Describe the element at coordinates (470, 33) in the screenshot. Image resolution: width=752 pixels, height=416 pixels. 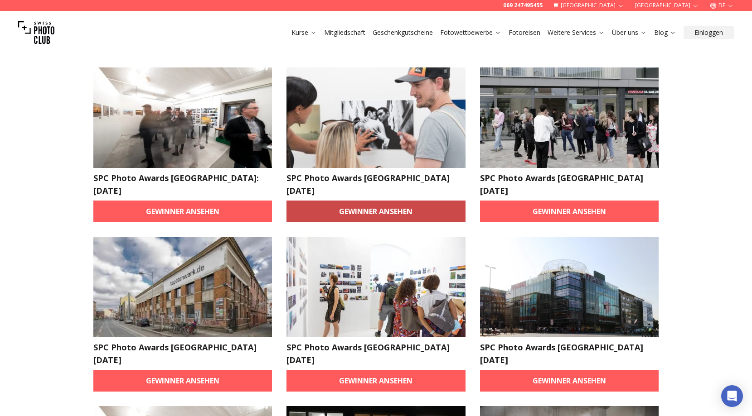
I see `button: Fotowettbewerbe` at that location.